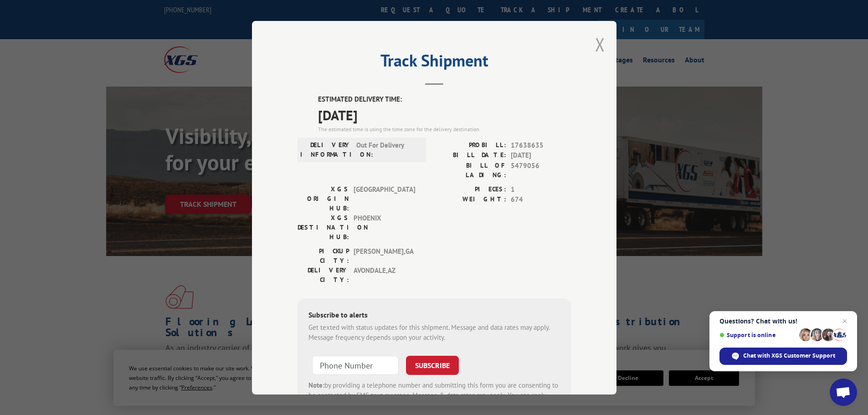 This screenshot has width=868, height=415. What do you see at coordinates (356, 365) in the screenshot?
I see `input: Phone Number` at bounding box center [356, 365].